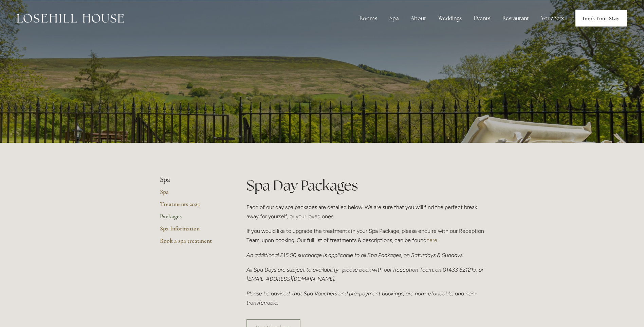 The height and width of the screenshot is (327, 644). What do you see at coordinates (365, 236) in the screenshot?
I see `p: If you would like to upgrade the treatments in your Spa Package, please enquire with our Receptio...` at bounding box center [365, 236].